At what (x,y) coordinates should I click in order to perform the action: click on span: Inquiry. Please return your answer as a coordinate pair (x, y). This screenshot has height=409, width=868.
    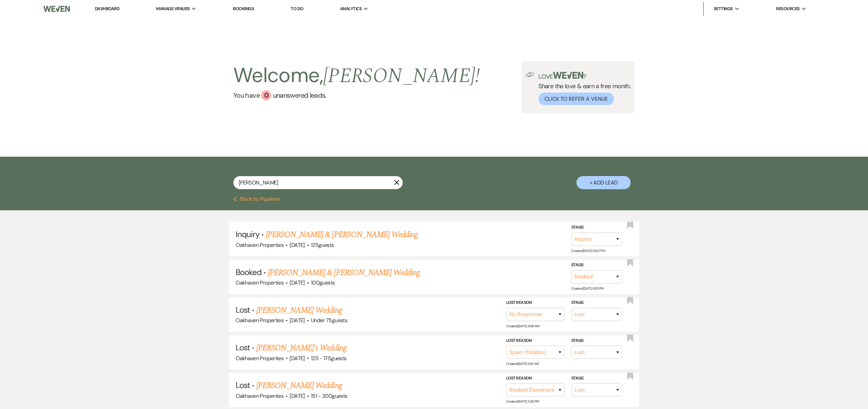
    Looking at the image, I should click on (248, 234).